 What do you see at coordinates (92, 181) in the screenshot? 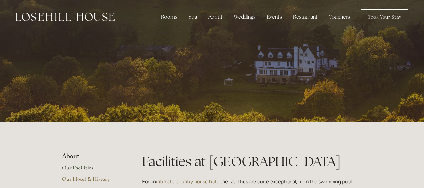
I see `a: Our Hotel & History` at bounding box center [92, 181].